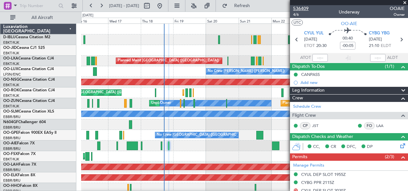  I want to click on span: All Aircraft, so click(42, 18).